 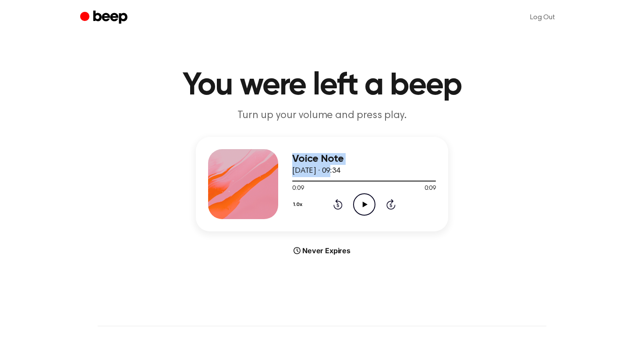 What do you see at coordinates (299, 204) in the screenshot?
I see `button: 1.0x` at bounding box center [299, 204].